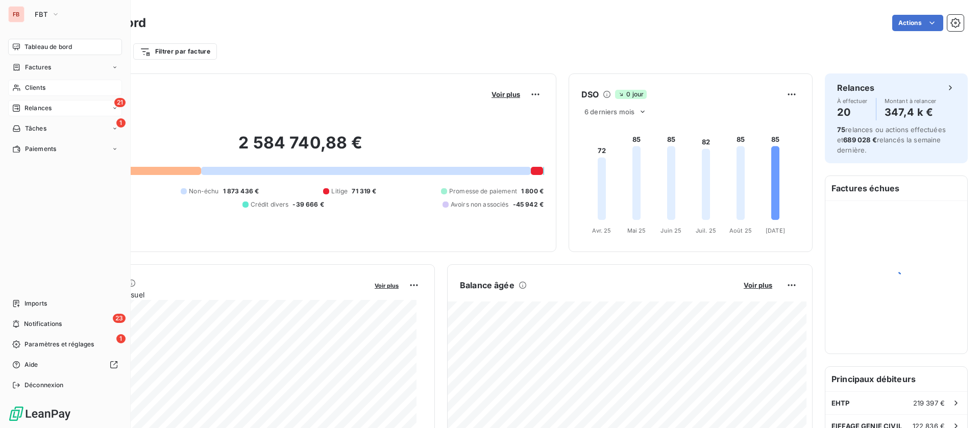 The height and width of the screenshot is (428, 980). What do you see at coordinates (41, 14) in the screenshot?
I see `span: FBT` at bounding box center [41, 14].